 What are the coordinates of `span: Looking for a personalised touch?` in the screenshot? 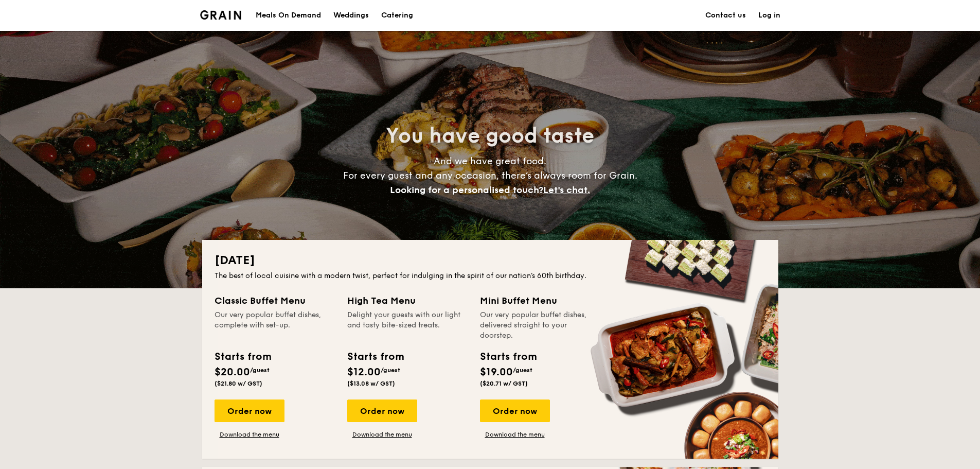 It's located at (467, 190).